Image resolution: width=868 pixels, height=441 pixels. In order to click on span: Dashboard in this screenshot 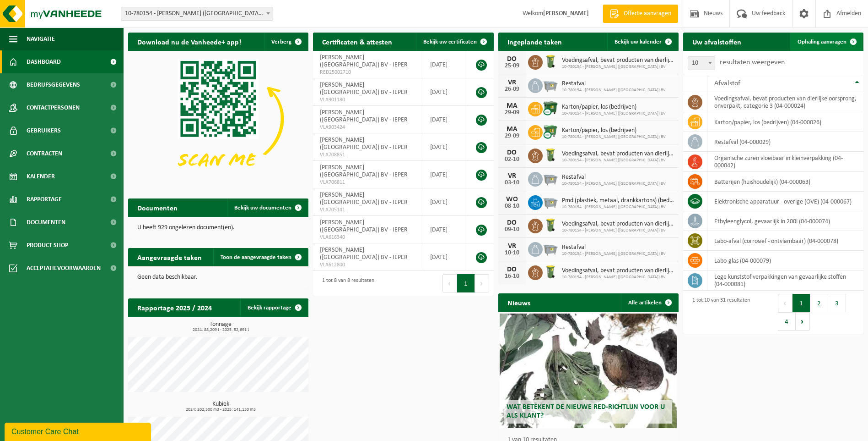, I will do `click(44, 62)`.